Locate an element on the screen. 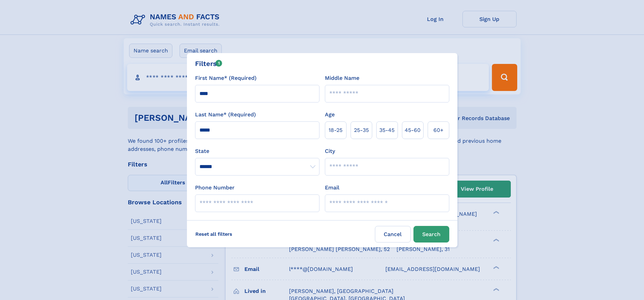 This screenshot has height=300, width=644. span: 35‑45 is located at coordinates (387, 130).